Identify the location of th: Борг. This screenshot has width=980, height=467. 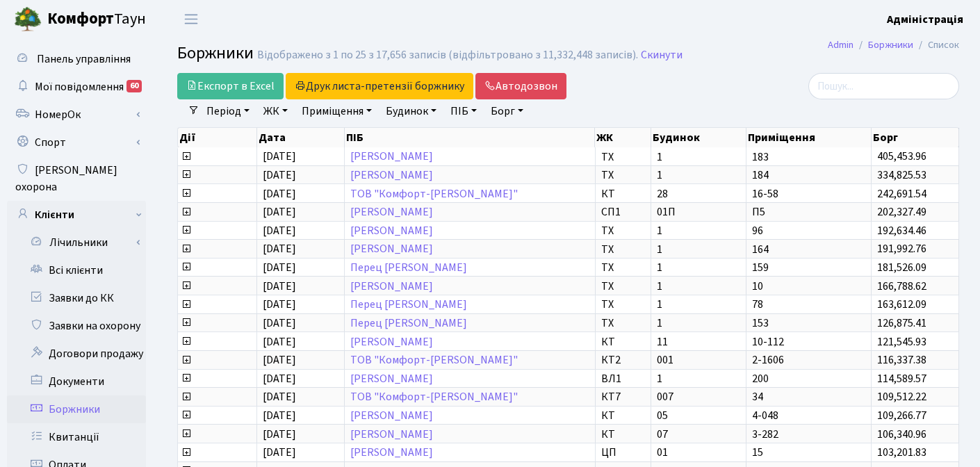
(916, 138).